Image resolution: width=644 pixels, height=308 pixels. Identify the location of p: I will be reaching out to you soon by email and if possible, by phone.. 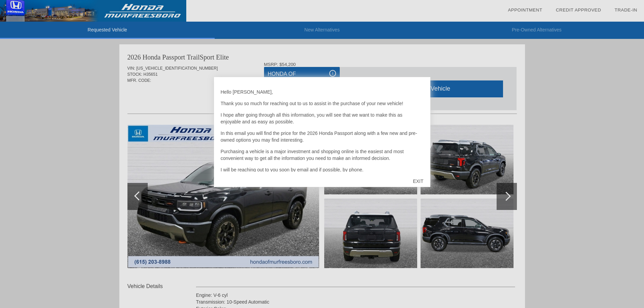
(322, 170).